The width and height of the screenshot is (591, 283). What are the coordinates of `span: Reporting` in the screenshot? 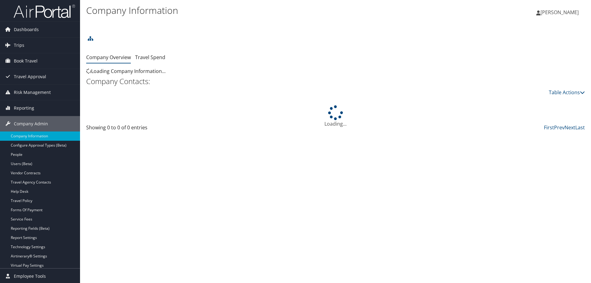 It's located at (24, 108).